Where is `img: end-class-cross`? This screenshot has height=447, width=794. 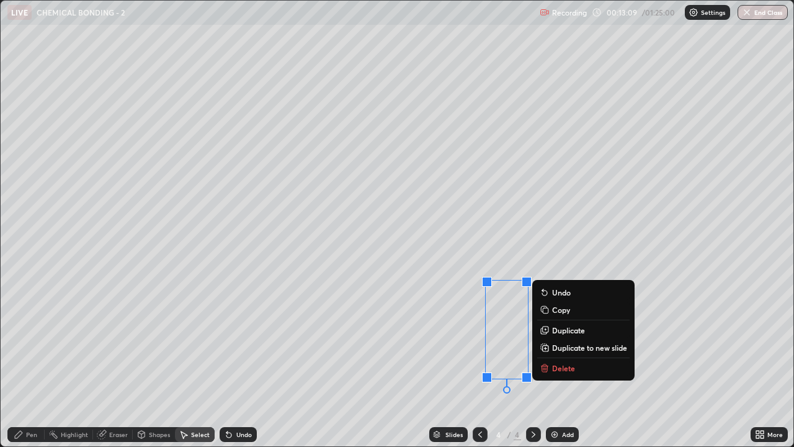
img: end-class-cross is located at coordinates (747, 12).